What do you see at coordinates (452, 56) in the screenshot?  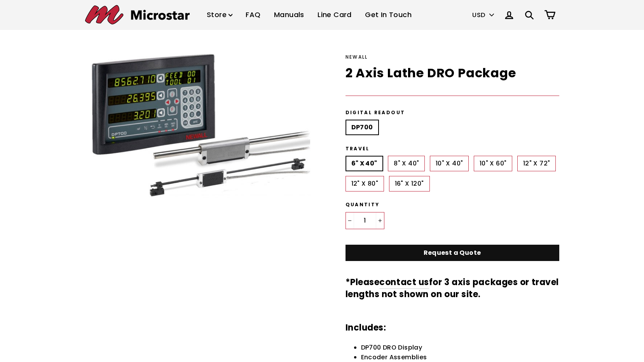 I see `div: Newall` at bounding box center [452, 56].